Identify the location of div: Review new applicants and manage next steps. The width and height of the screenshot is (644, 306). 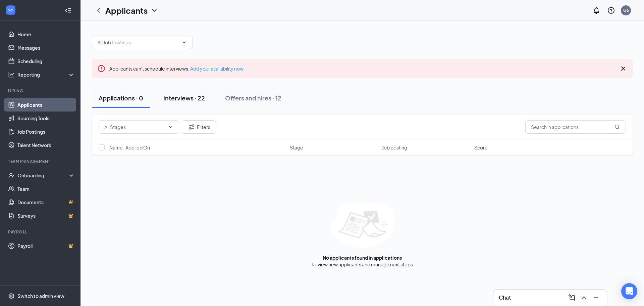
(363, 265).